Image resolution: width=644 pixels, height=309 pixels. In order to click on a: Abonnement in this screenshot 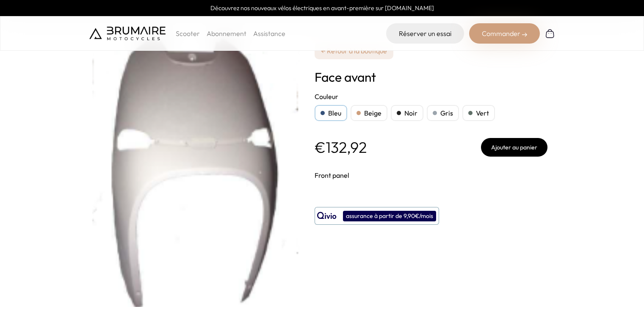, I will do `click(226, 33)`.